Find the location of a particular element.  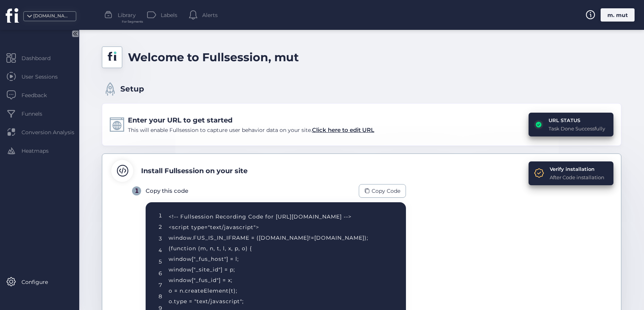

div: Copy this code is located at coordinates (167, 191).